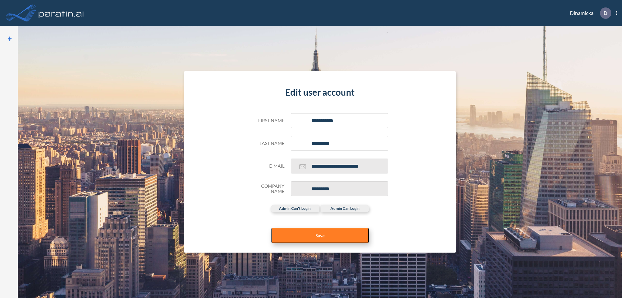 The width and height of the screenshot is (622, 298). I want to click on label: admin can't login, so click(295, 208).